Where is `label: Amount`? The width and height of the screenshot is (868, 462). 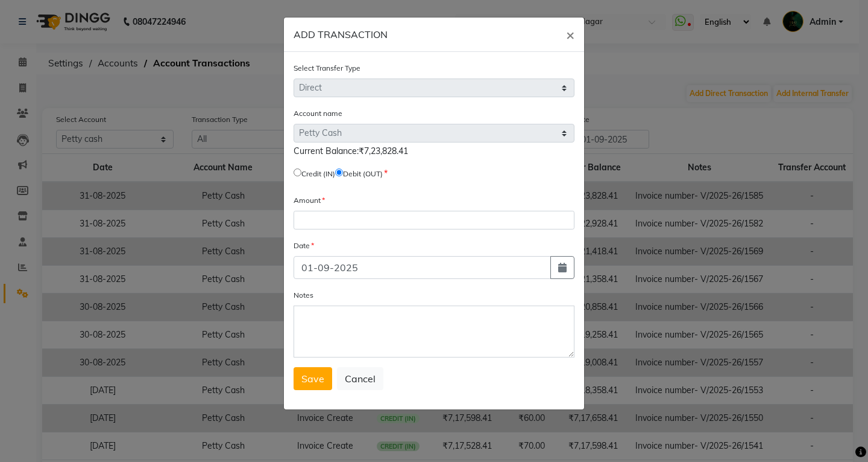 label: Amount is located at coordinates (309, 200).